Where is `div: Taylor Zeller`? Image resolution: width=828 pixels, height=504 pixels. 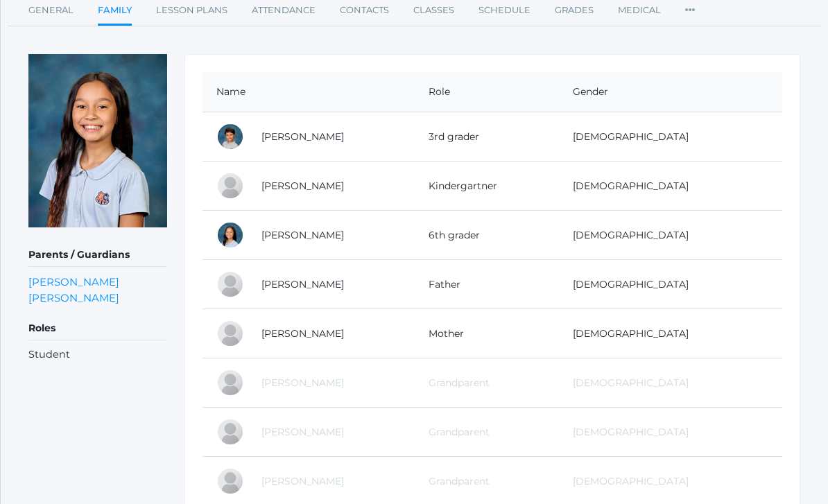 div: Taylor Zeller is located at coordinates (230, 334).